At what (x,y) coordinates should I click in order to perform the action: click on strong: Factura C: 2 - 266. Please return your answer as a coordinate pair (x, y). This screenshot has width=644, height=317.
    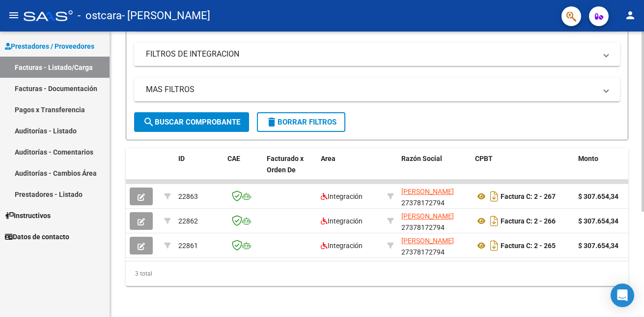
    Looking at the image, I should click on (528, 221).